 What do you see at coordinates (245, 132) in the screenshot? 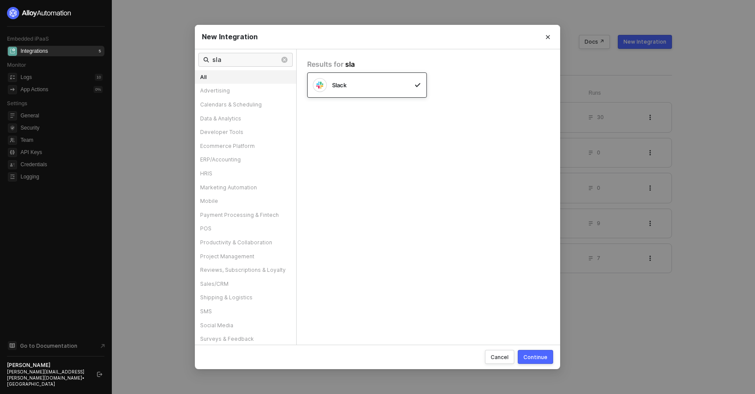
I see `div: Developer Tools` at bounding box center [245, 132].